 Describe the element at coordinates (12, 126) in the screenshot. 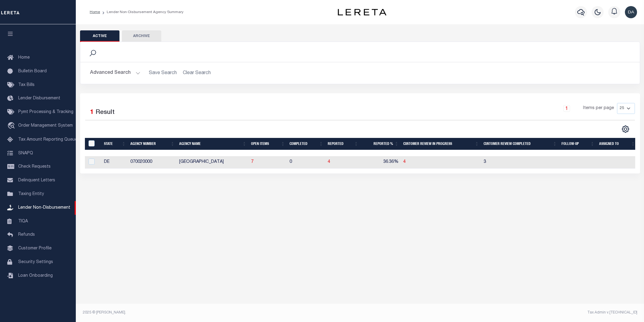

I see `i: travel_explore` at that location.